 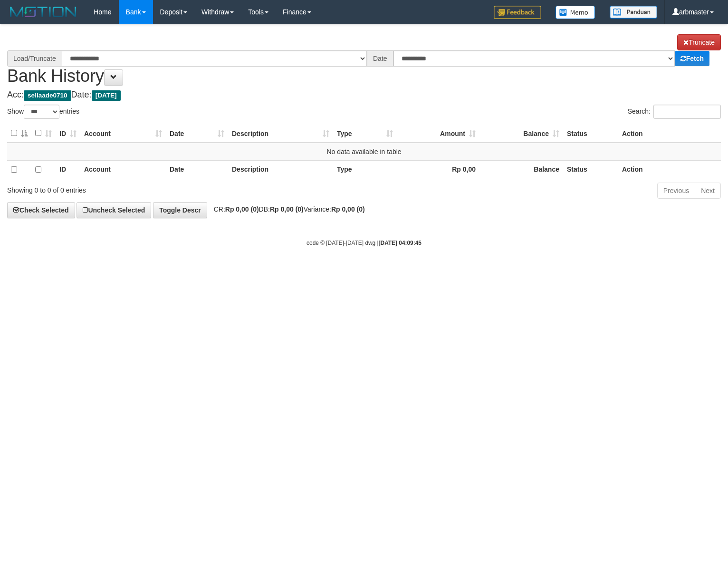 What do you see at coordinates (41, 112) in the screenshot?
I see `select: Showentries` at bounding box center [41, 112].